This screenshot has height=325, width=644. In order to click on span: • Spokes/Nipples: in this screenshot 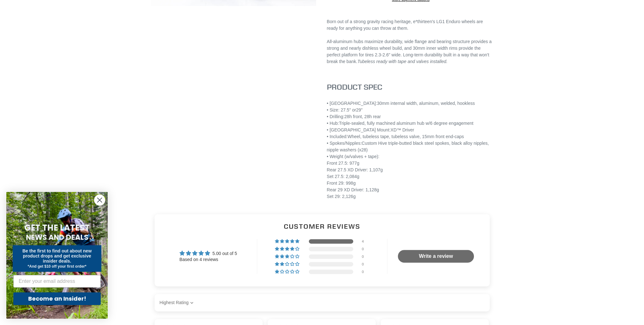, I will do `click(344, 143)`.